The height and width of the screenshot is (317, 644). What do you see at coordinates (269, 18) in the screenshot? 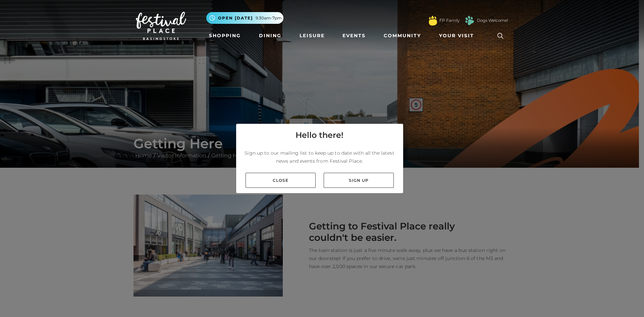
I see `span: 9.30am-7pm` at bounding box center [269, 18].